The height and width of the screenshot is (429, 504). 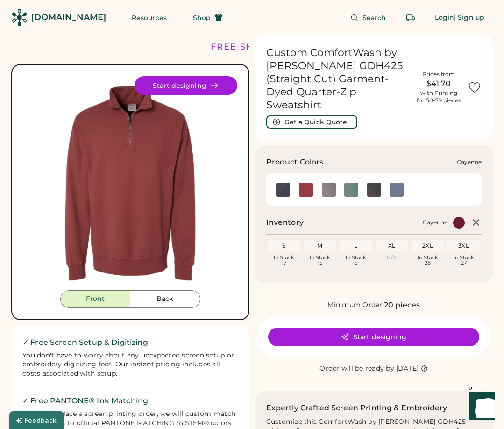 I want to click on h3: Product Colors, so click(x=295, y=162).